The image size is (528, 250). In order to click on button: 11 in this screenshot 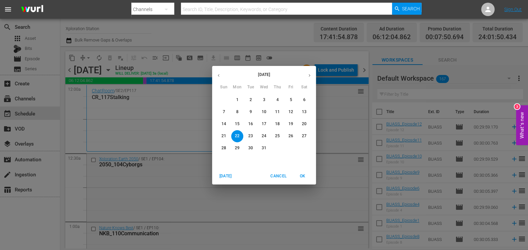, I will do `click(277, 112)`.